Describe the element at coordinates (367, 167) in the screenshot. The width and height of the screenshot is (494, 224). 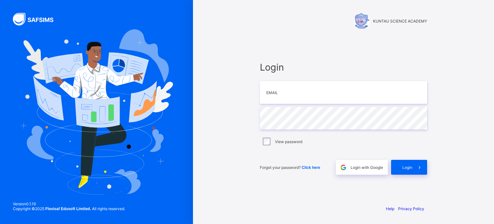
I see `span: Login with Google` at that location.